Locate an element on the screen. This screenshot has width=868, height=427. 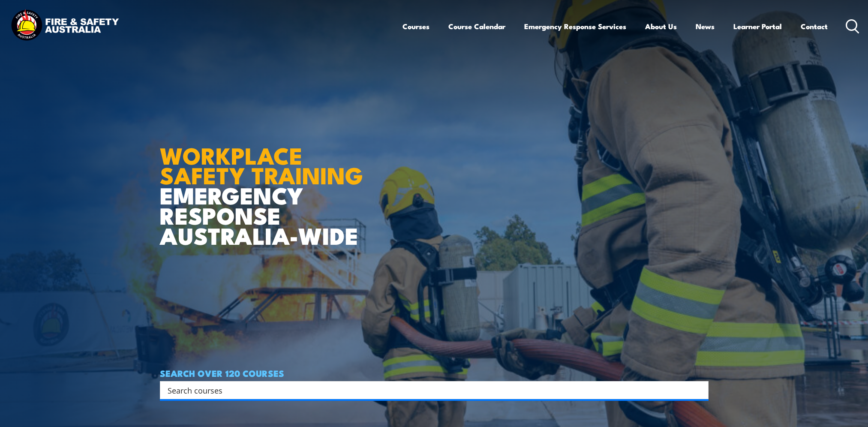
a: News is located at coordinates (705, 26).